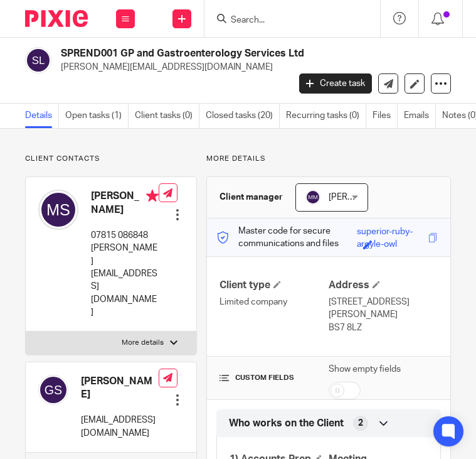  Describe the element at coordinates (286, 423) in the screenshot. I see `span: Who works on the Client` at that location.